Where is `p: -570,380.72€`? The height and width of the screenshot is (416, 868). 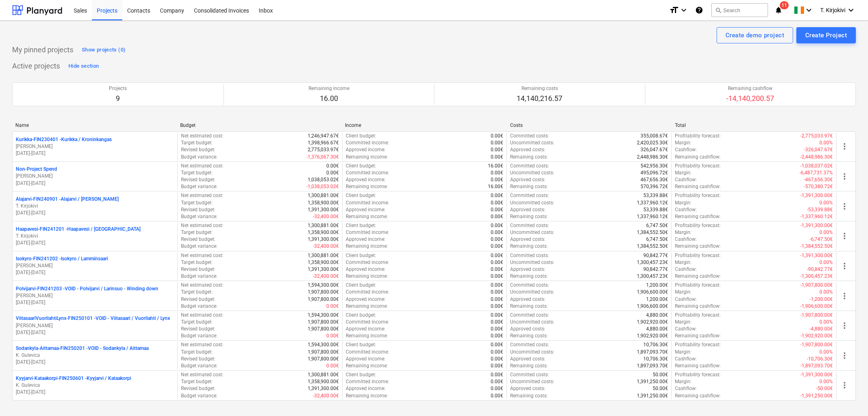 p: -570,380.72€ is located at coordinates (818, 186).